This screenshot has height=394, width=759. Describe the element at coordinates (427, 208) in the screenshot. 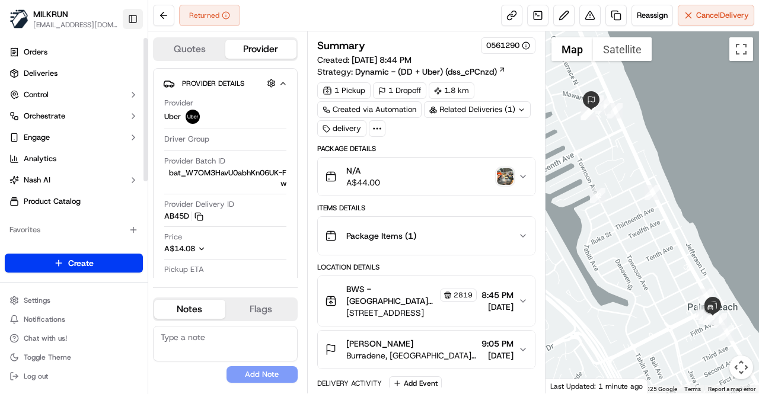

I see `div: Items Details` at that location.